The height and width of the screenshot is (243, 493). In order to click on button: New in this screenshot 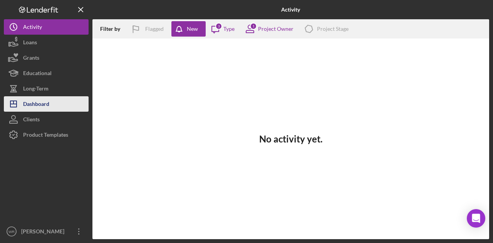, I will do `click(189, 29)`.